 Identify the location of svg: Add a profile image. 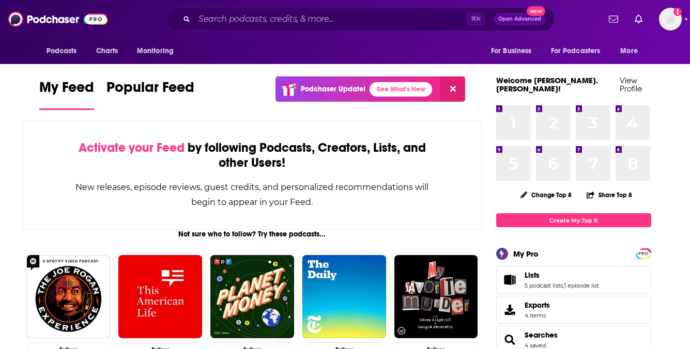
(677, 12).